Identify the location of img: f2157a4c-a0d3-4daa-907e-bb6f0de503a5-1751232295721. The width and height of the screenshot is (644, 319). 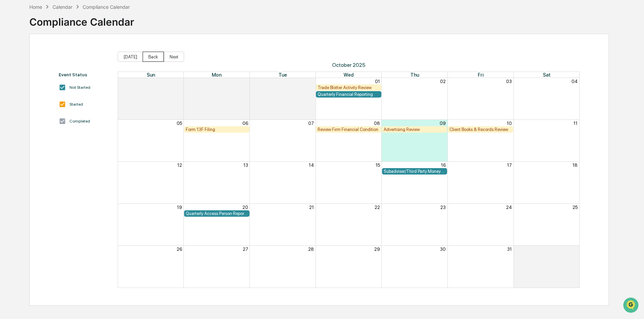
(9, 9).